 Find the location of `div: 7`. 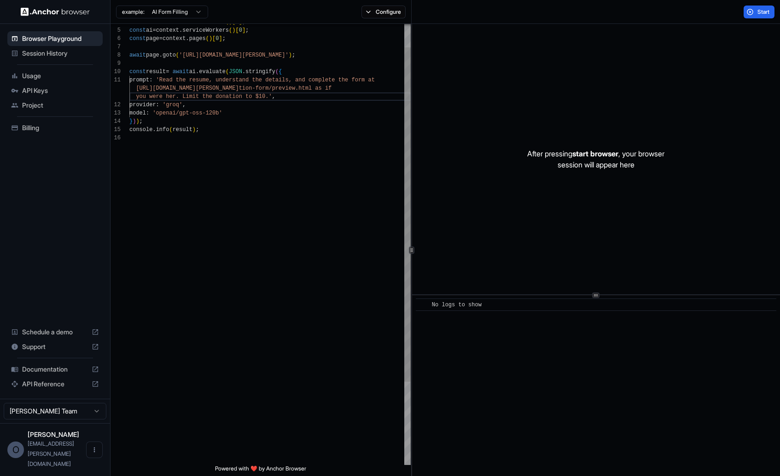

div: 7 is located at coordinates (116, 47).